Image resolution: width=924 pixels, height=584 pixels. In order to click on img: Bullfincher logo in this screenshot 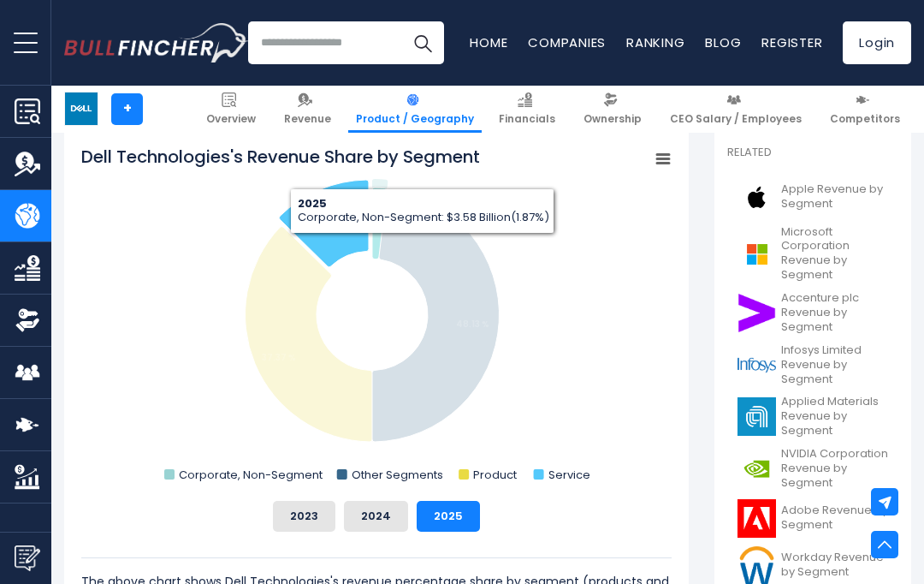, I will do `click(157, 43)`.